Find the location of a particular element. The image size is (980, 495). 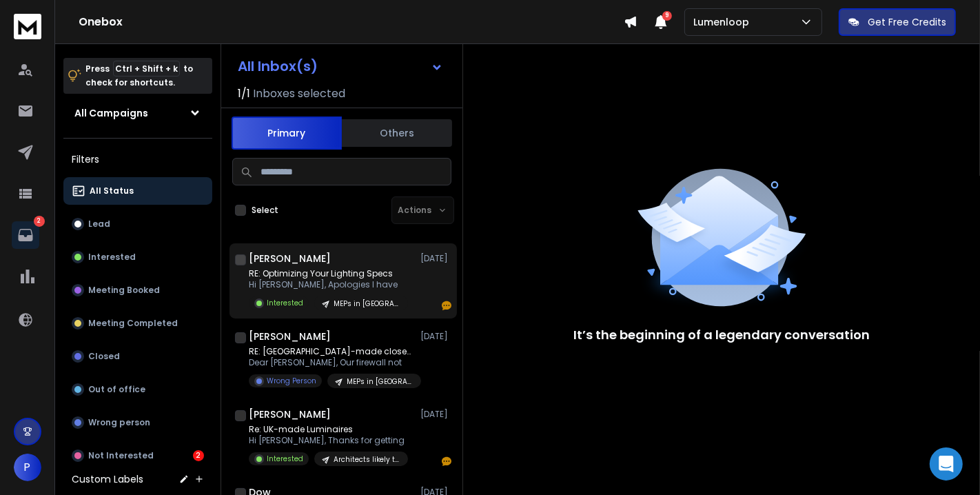

button: All Campaigns is located at coordinates (138, 113).